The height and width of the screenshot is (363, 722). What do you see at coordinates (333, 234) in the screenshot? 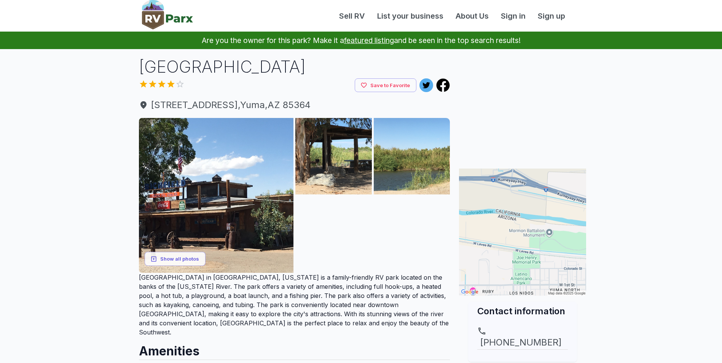
I see `img: AAcXr8qauGbereNWbv8JVwiFCLlffNbQBQIoQwheByIKj7EoVGaouNj_lU_OfMB-3k5hXwVGH7j-phuULdtBAOyZhawJdmtQF...` at bounding box center [333, 234].